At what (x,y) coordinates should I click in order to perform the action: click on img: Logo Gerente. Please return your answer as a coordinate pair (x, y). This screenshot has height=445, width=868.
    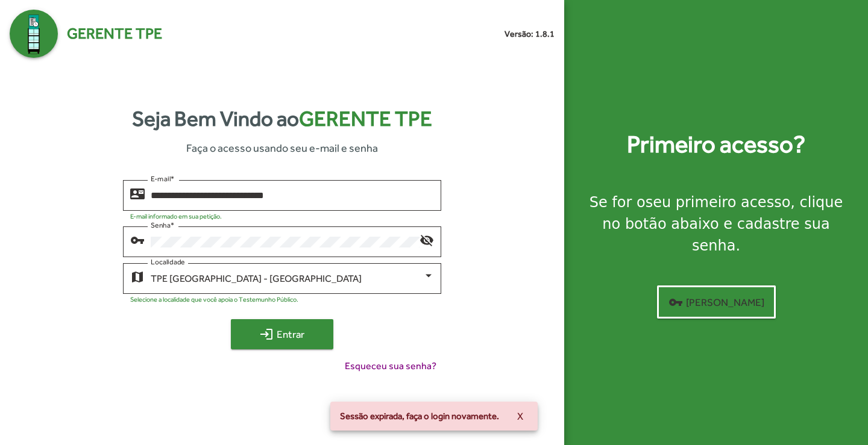
    Looking at the image, I should click on (34, 34).